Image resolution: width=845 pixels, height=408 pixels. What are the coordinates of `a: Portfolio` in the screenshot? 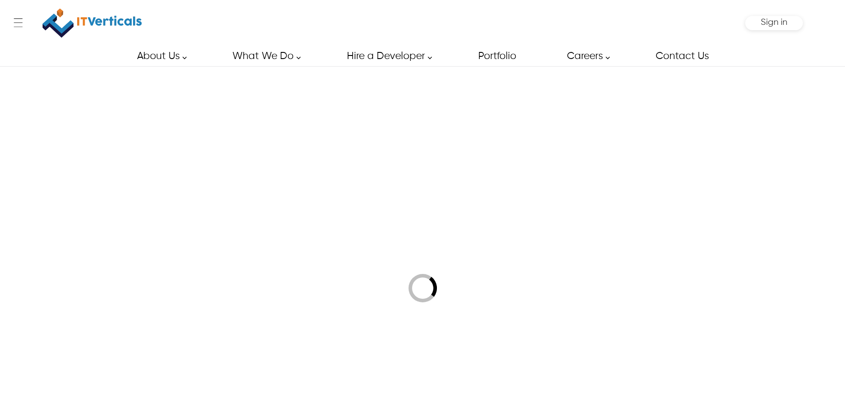 It's located at (497, 56).